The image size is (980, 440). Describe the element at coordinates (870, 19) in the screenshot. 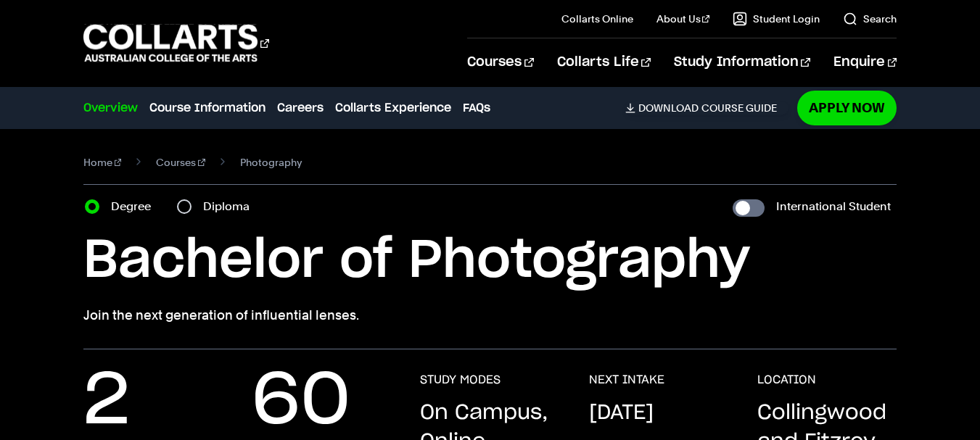

I see `a: Search` at that location.